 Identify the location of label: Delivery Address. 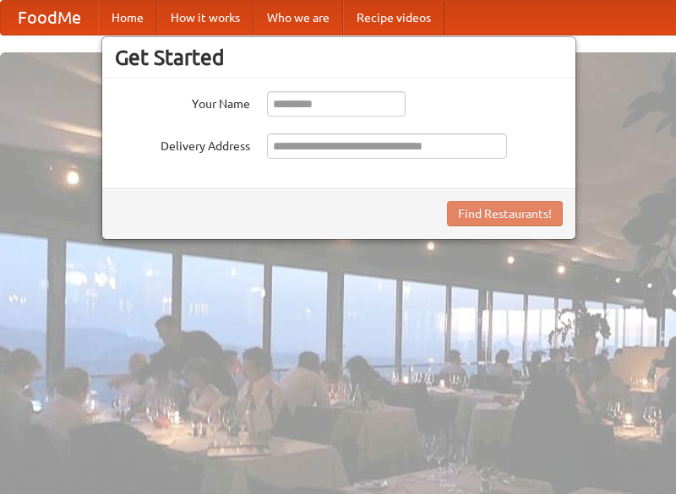
(183, 144).